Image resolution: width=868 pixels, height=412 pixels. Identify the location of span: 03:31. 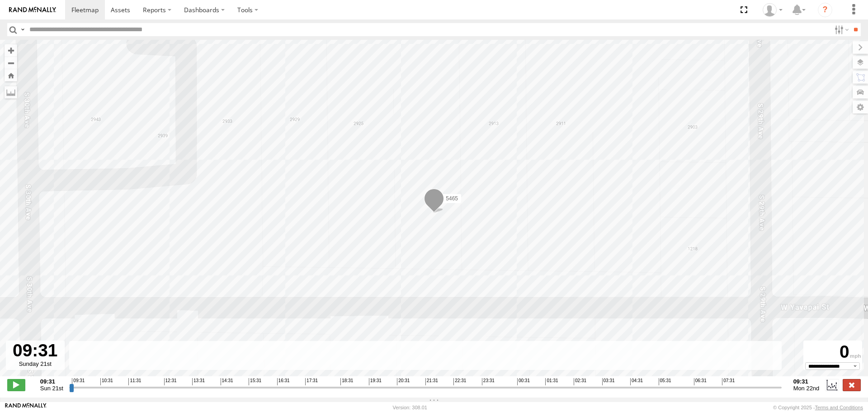
(609, 382).